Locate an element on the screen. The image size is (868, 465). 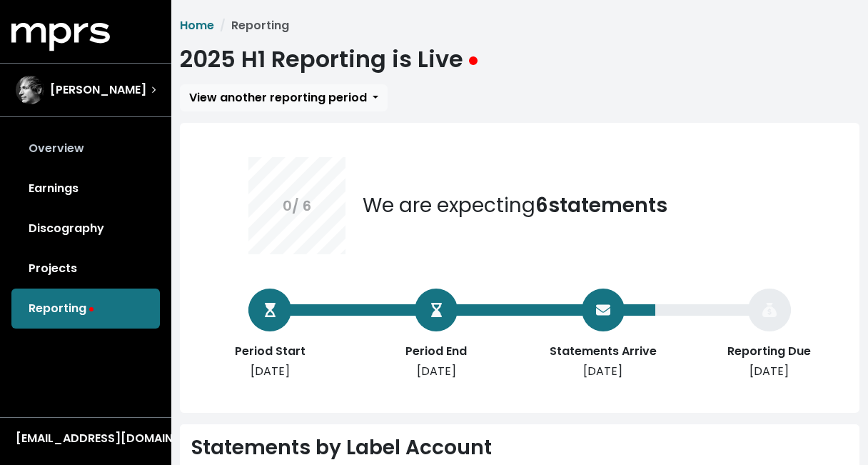
div: We are expecting is located at coordinates (514, 206).